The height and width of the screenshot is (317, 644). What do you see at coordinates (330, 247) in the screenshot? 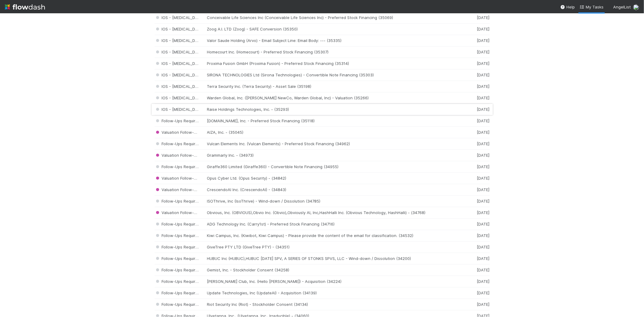
I see `div: GiveTree PTY LTD (GiveTree PTY) - (34351)` at bounding box center [330, 247].